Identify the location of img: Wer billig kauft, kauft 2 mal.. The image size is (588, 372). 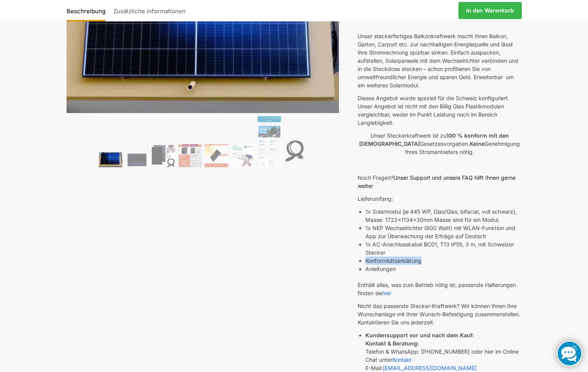
(190, 155).